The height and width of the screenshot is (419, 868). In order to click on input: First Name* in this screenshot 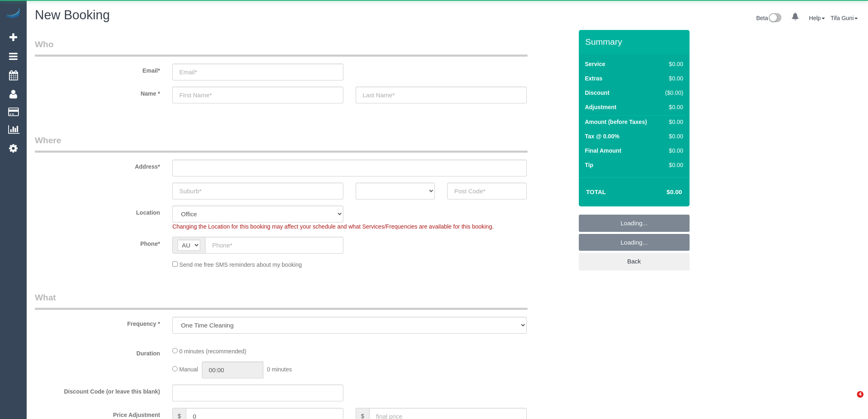, I will do `click(258, 95)`.